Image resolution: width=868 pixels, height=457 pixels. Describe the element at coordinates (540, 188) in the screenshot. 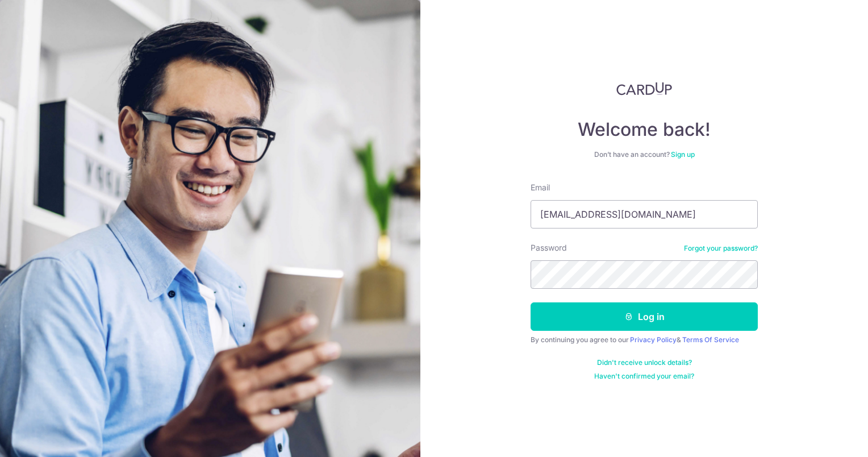

I see `label: Email` at that location.